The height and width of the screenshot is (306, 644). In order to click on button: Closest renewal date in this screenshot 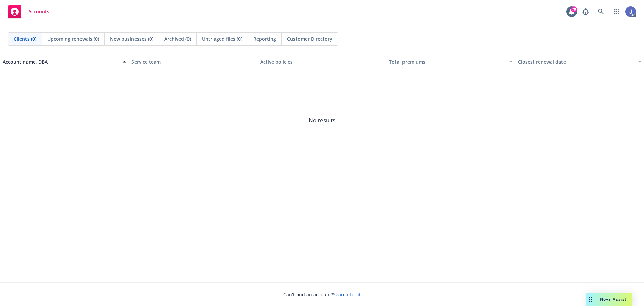, I will do `click(580, 62)`.